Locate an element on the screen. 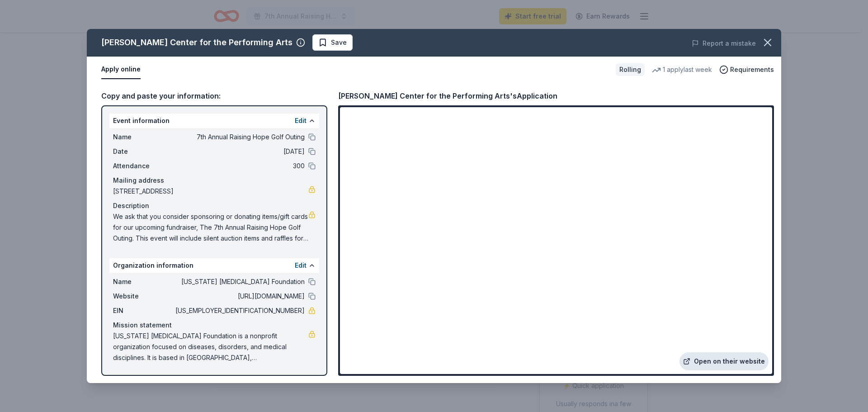 The image size is (868, 412). div: Description is located at coordinates (214, 206).